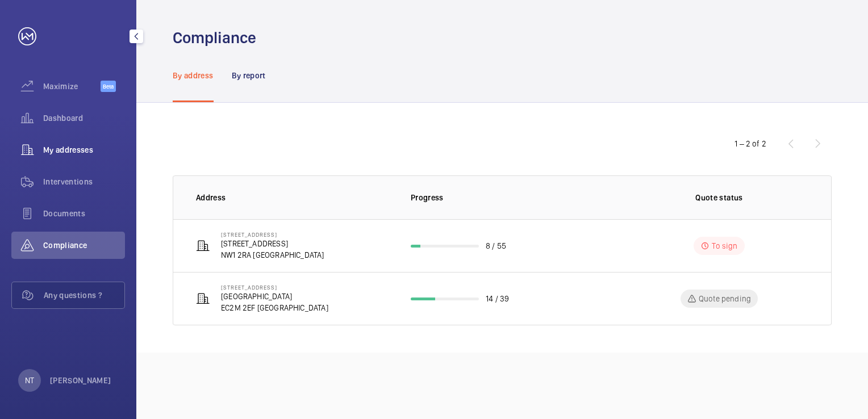 This screenshot has height=419, width=868. What do you see at coordinates (249, 76) in the screenshot?
I see `p: By report` at bounding box center [249, 76].